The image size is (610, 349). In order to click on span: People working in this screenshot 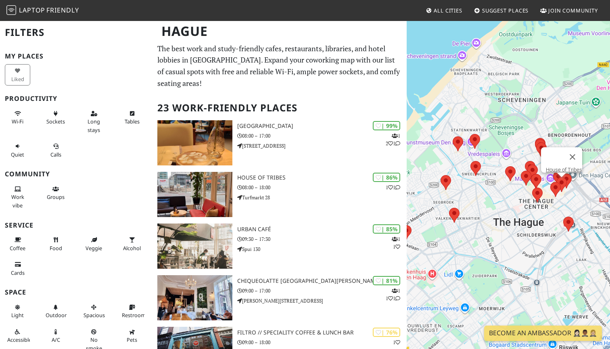, I will do `click(18, 201)`.